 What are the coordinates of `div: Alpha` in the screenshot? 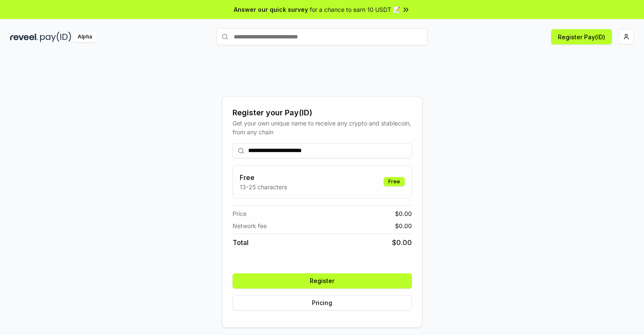 It's located at (85, 36).